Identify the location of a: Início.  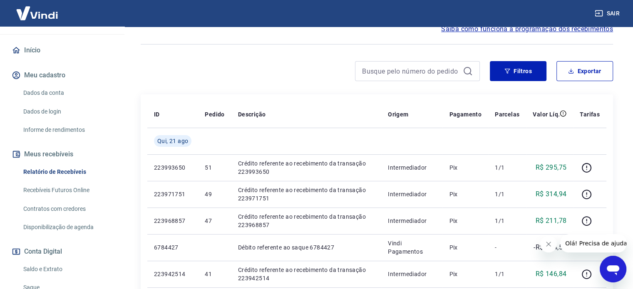
(62, 50).